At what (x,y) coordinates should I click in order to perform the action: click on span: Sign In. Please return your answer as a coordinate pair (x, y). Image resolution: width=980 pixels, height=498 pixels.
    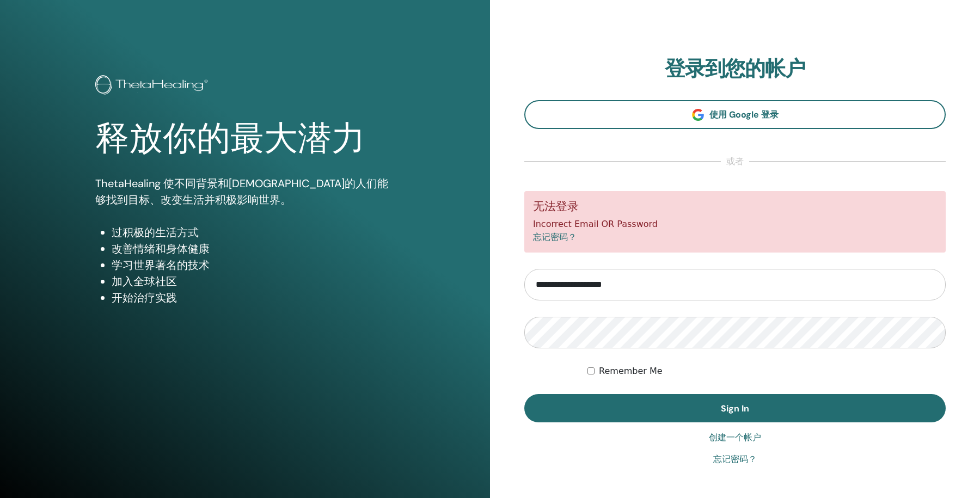
    Looking at the image, I should click on (735, 408).